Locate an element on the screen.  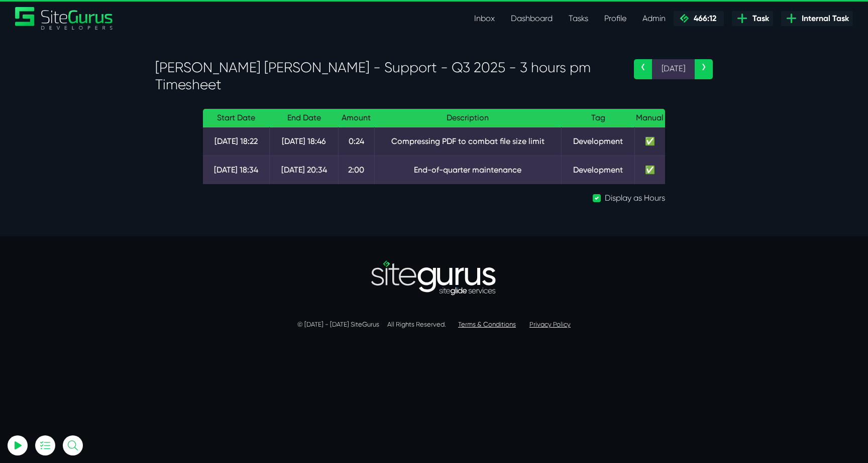
td: Compressing PDF to combat file size limit is located at coordinates (467, 141).